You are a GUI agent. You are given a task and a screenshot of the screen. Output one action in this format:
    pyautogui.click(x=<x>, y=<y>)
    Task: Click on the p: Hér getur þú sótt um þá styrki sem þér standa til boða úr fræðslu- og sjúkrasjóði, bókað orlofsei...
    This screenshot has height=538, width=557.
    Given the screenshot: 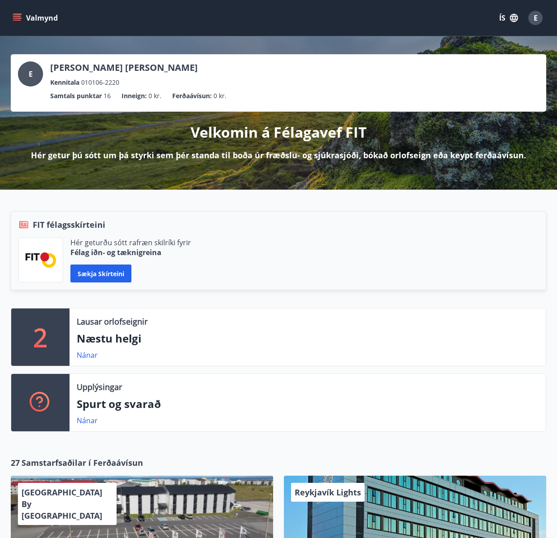 What is the action you would take?
    pyautogui.click(x=278, y=155)
    